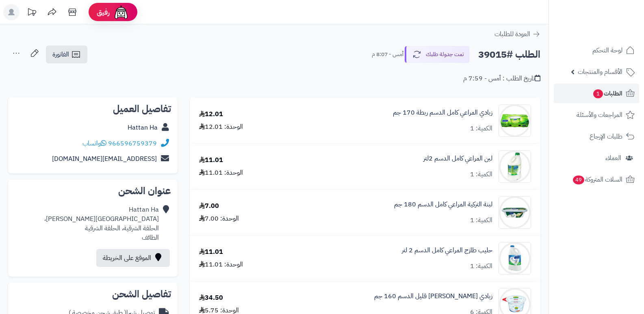 This screenshot has height=314, width=644. What do you see at coordinates (517, 34) in the screenshot?
I see `a: العودة للطلبات` at bounding box center [517, 34].